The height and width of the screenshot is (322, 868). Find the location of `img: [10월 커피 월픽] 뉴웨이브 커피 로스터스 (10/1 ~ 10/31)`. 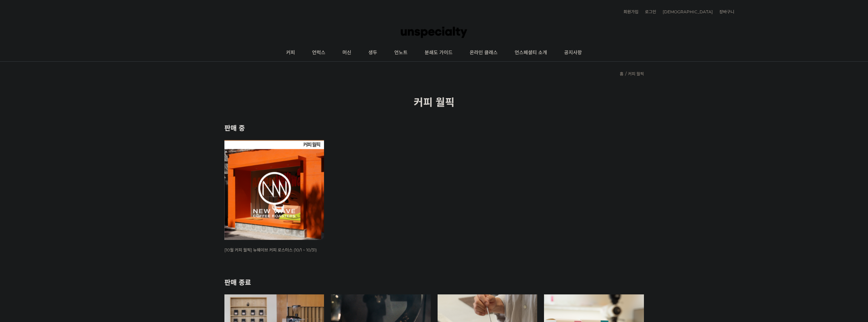

img: [10월 커피 월픽] 뉴웨이브 커피 로스터스 (10/1 ~ 10/31) is located at coordinates (274, 190).